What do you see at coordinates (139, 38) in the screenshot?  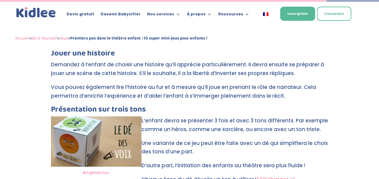 I see `strong: Premiers pas dans le théâtre enfant : 10 super mini-jeux pour enfants !` at bounding box center [139, 38].